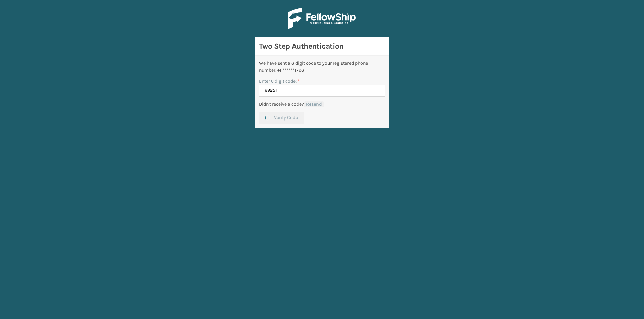  Describe the element at coordinates (281, 104) in the screenshot. I see `p: Didn't receive a code?` at that location.